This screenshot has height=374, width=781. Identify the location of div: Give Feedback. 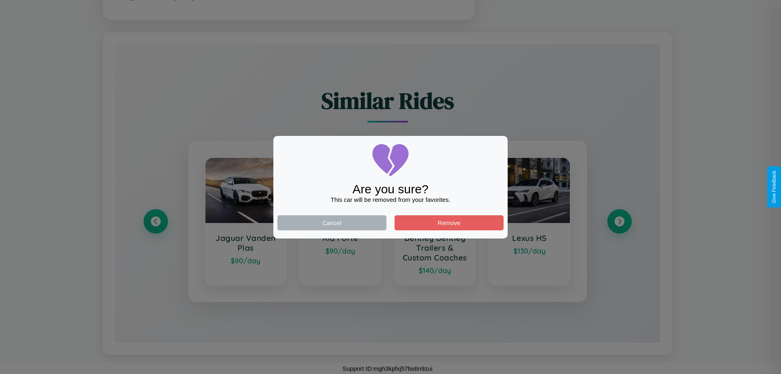
(774, 187).